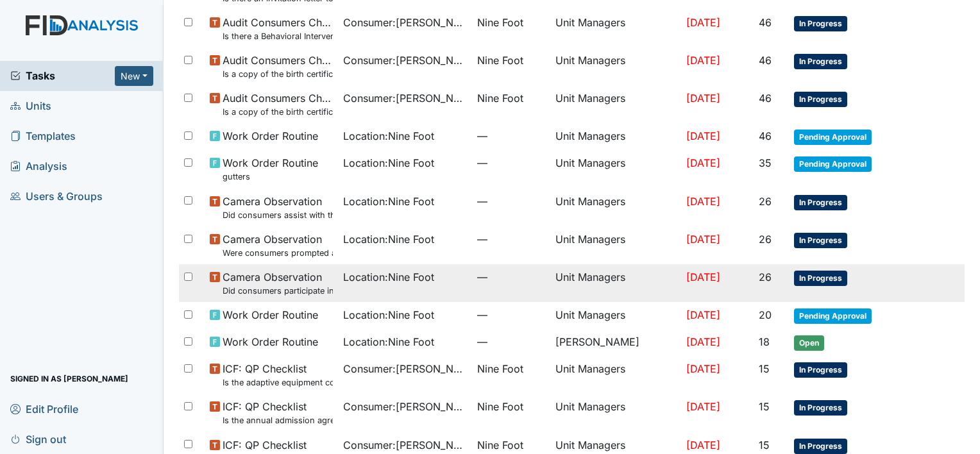  What do you see at coordinates (278, 382) in the screenshot?
I see `small: Is the adaptive equipment consent current? (document the date in the comment section)` at bounding box center [278, 382].